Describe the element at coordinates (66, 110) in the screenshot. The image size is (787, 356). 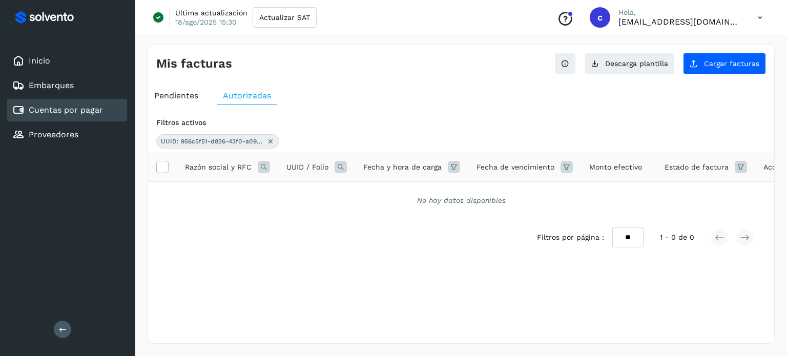
I see `a: Cuentas por pagar` at that location.